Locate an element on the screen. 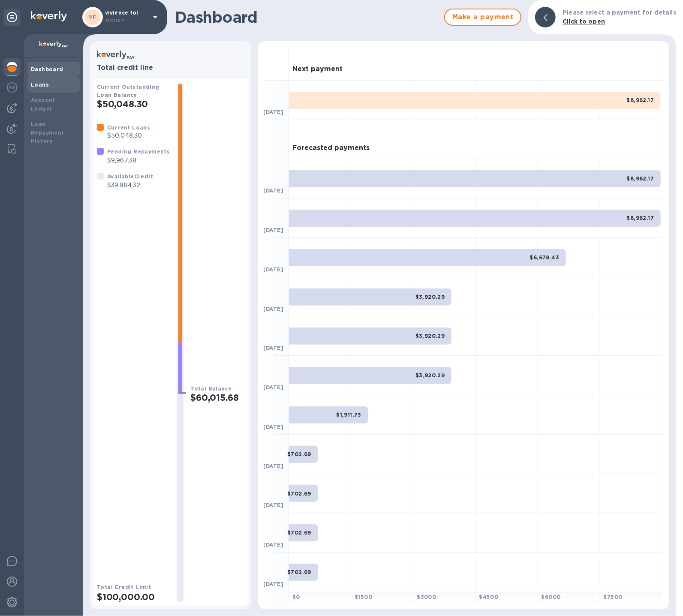  h3: Next payment is located at coordinates (317, 69).